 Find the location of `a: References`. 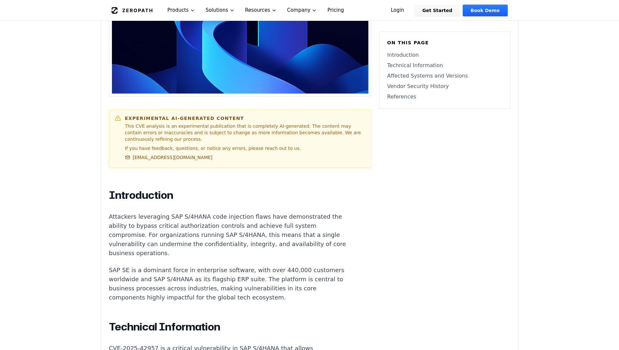

a: References is located at coordinates (445, 97).